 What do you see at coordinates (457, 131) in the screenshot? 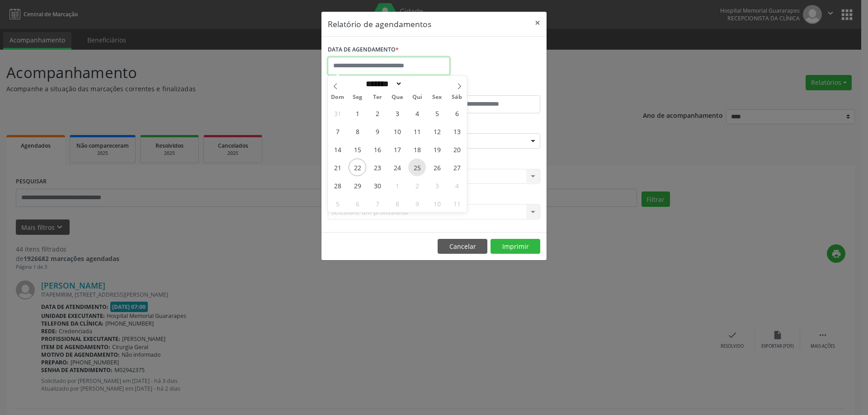
I see `span: Setembro 13, 2025` at bounding box center [457, 131].